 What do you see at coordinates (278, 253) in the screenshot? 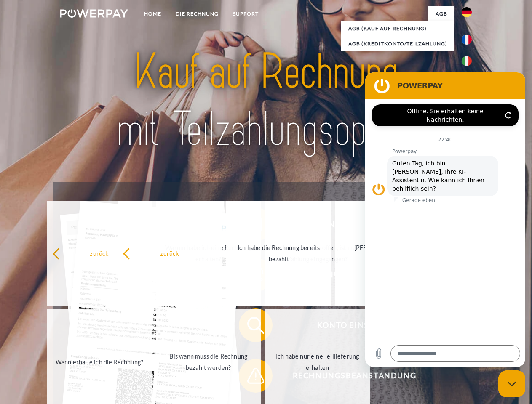
I see `div: Ich habe die Rechnung bereits bezahlt` at bounding box center [278, 253].